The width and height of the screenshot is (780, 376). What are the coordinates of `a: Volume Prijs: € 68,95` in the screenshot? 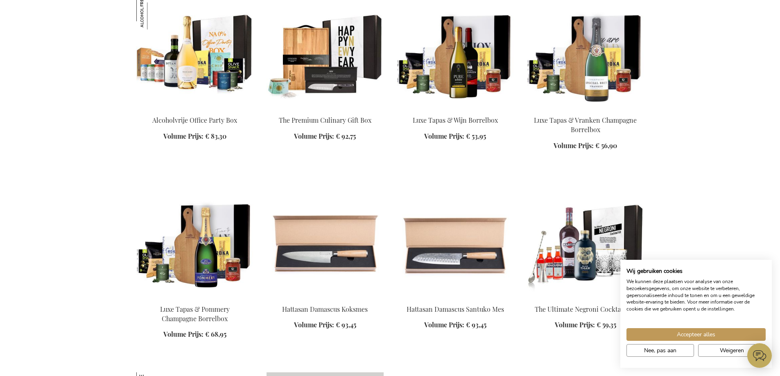 It's located at (195, 335).